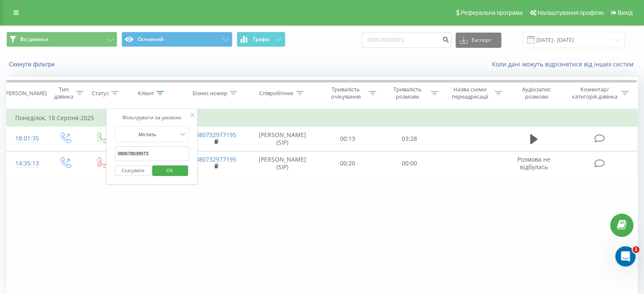  Describe the element at coordinates (261, 39) in the screenshot. I see `button: Графік` at that location.